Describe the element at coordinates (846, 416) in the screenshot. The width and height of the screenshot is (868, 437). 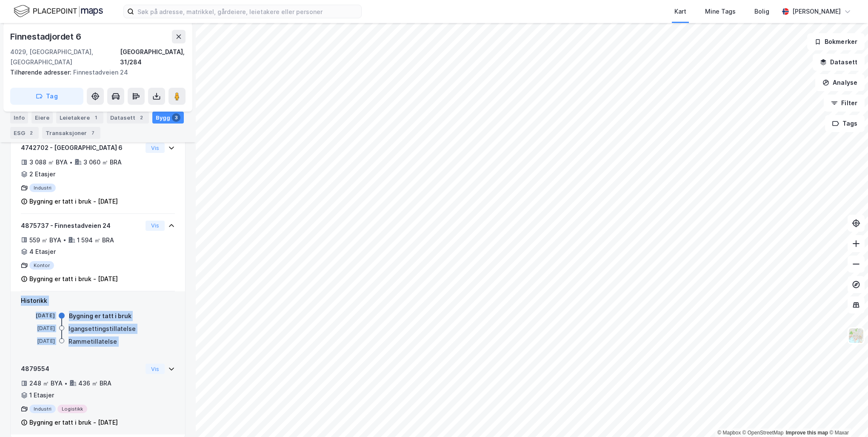
I see `div: Chat Widget` at that location.